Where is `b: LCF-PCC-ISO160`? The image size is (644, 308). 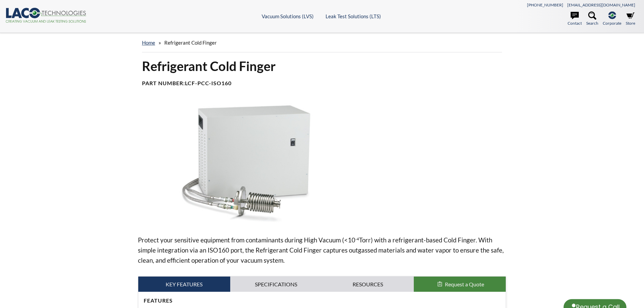
b: LCF-PCC-ISO160 is located at coordinates (208, 83).